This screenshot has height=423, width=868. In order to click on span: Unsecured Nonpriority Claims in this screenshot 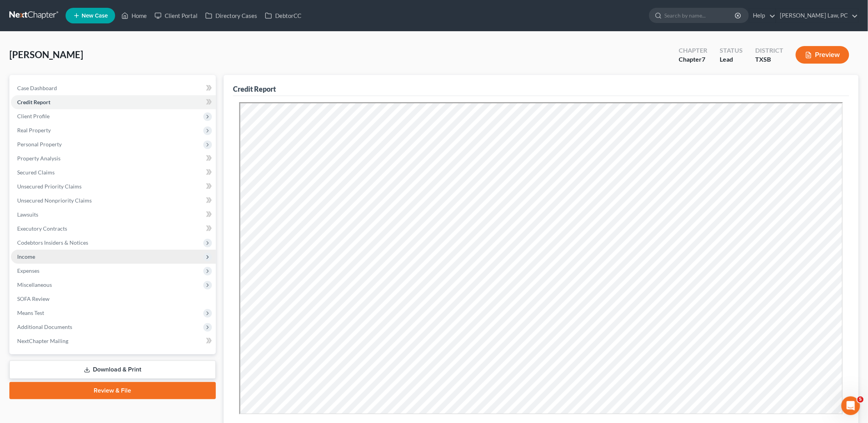, I will do `click(55, 200)`.